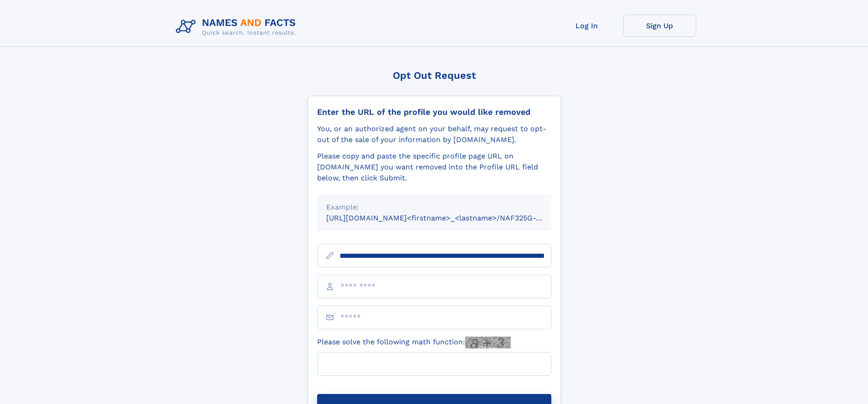 Image resolution: width=868 pixels, height=404 pixels. Describe the element at coordinates (660, 25) in the screenshot. I see `a: Sign Up` at that location.